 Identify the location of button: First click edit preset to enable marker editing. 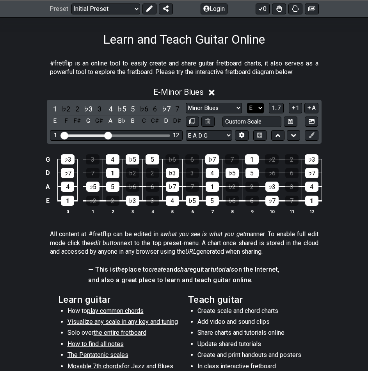
(311, 135).